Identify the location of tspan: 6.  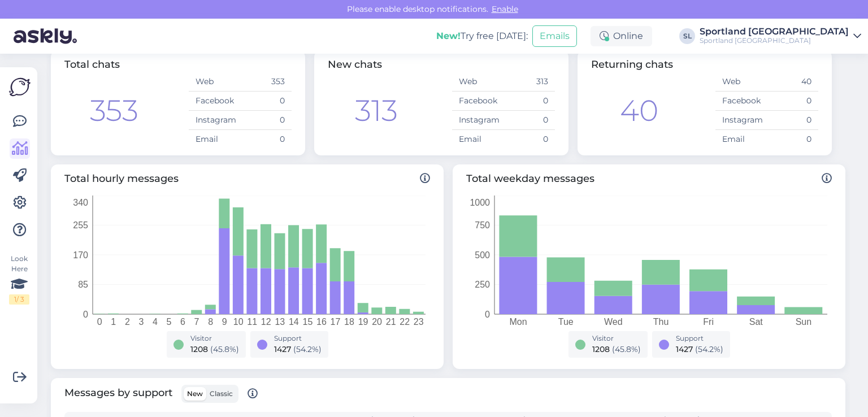
(182, 321).